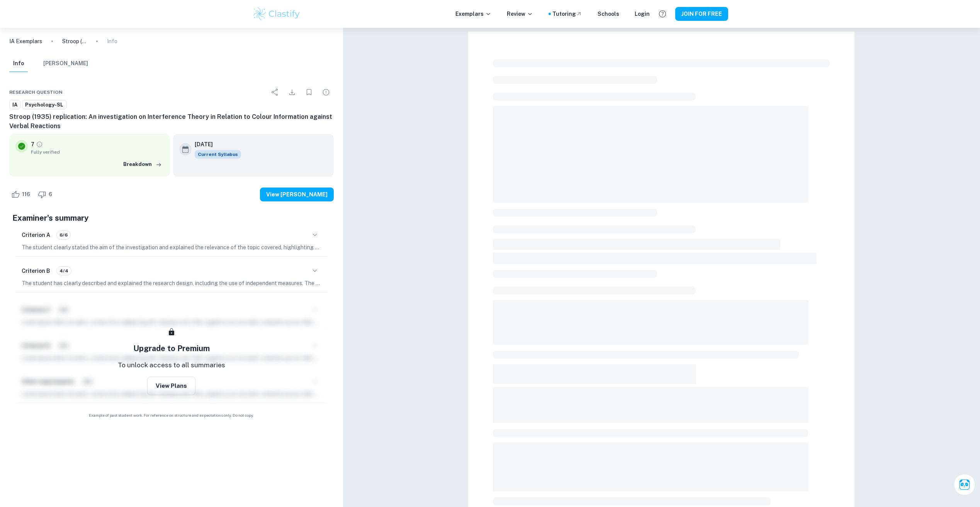 The height and width of the screenshot is (507, 980). Describe the element at coordinates (14, 105) in the screenshot. I see `span: IA` at that location.